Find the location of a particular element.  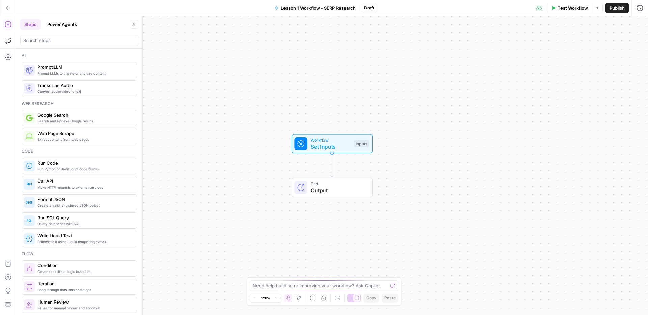

span: Run Code is located at coordinates (84, 163).